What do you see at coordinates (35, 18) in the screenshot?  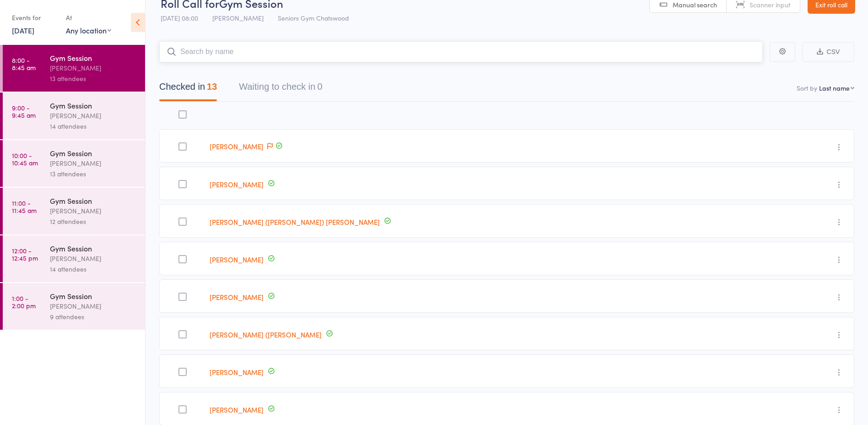 I see `div: Events for` at bounding box center [35, 18].